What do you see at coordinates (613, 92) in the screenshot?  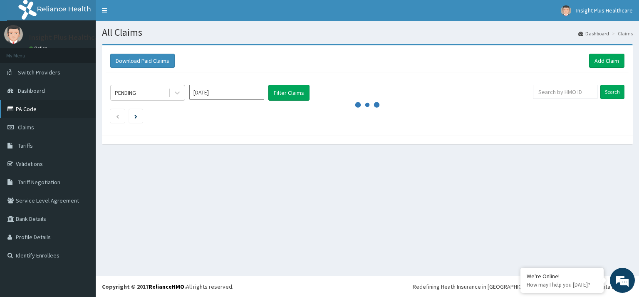 I see `input: Search` at bounding box center [613, 92].